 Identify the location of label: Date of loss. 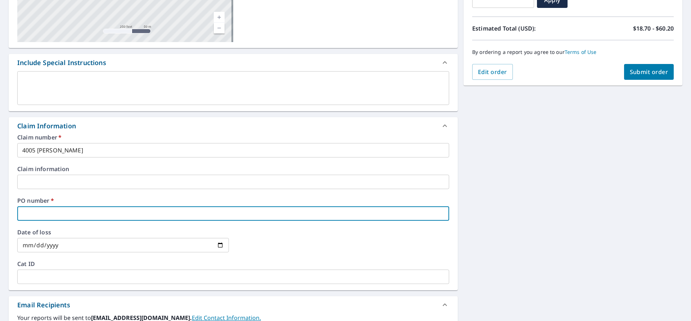
(123, 232).